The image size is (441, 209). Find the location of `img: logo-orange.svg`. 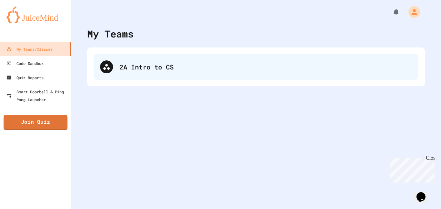

img: logo-orange.svg is located at coordinates (36, 15).